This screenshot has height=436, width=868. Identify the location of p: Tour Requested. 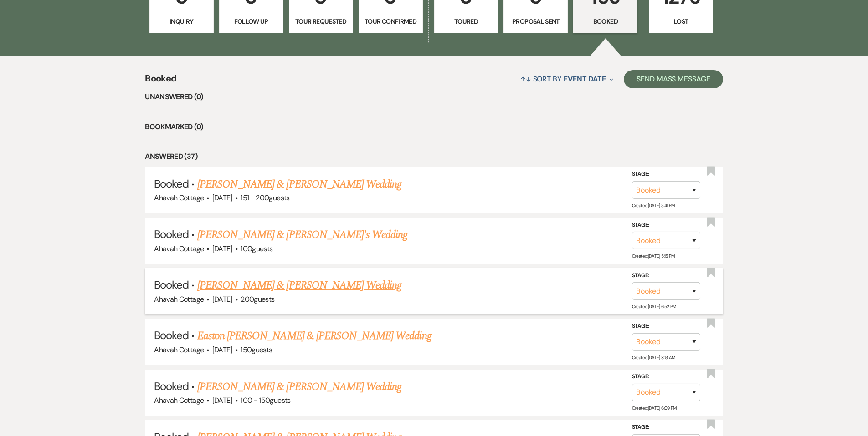
(320, 22).